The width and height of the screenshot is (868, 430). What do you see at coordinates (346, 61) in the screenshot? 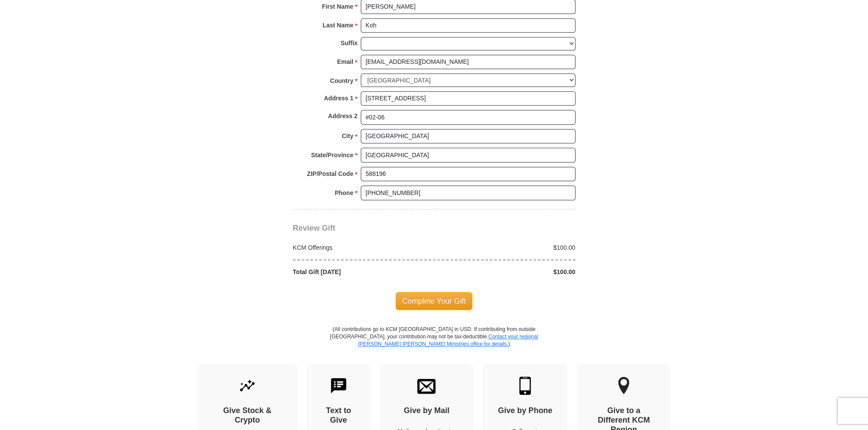
I see `strong: Email` at bounding box center [346, 61].